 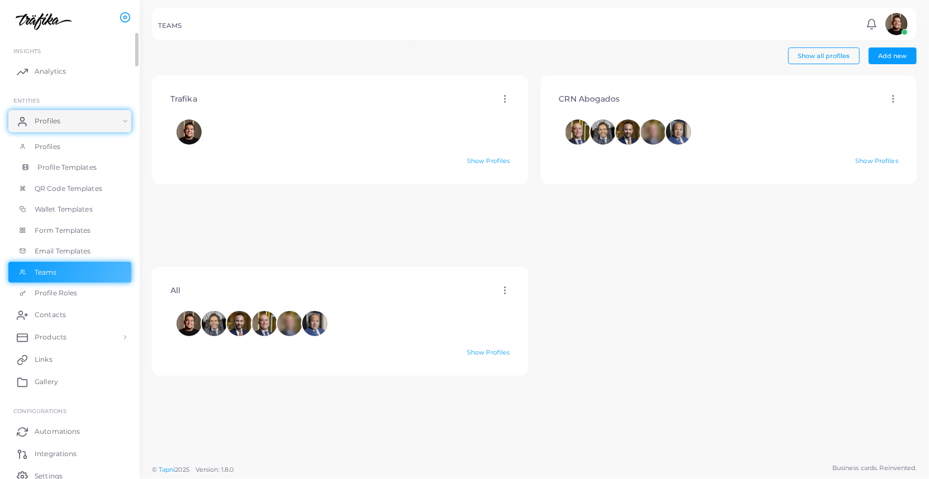 I want to click on span: Gallery, so click(x=46, y=382).